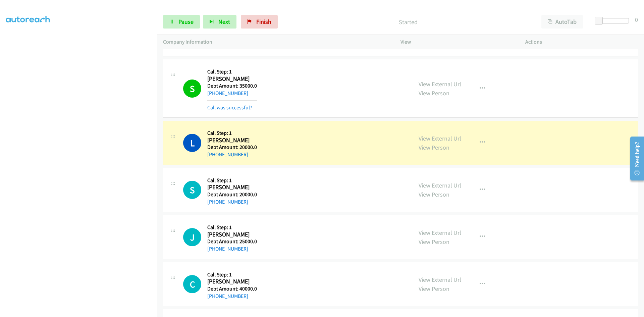 The height and width of the screenshot is (317, 644). Describe the element at coordinates (13, 22) in the screenshot. I see `div: Need help?` at that location.